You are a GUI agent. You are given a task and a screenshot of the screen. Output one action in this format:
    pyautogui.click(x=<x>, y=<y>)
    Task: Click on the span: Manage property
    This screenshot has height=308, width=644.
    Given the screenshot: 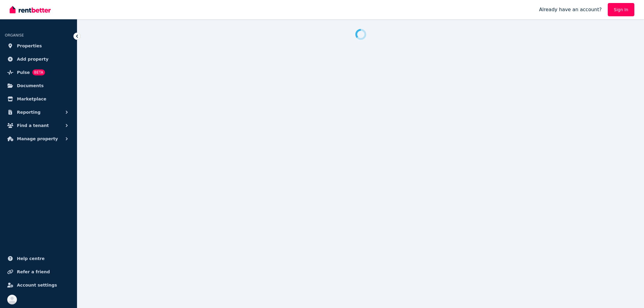 What is the action you would take?
    pyautogui.click(x=38, y=139)
    